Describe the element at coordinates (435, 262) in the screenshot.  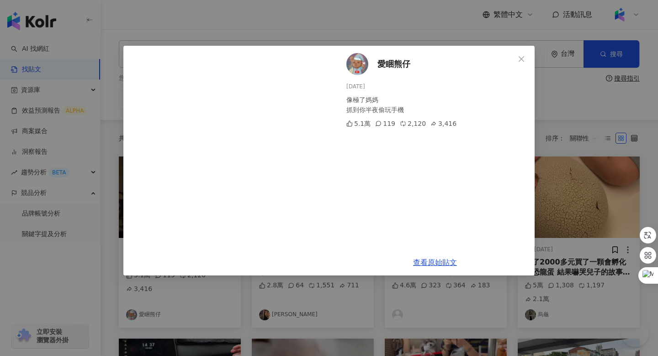
I see `a: 查看原始貼文` at that location.